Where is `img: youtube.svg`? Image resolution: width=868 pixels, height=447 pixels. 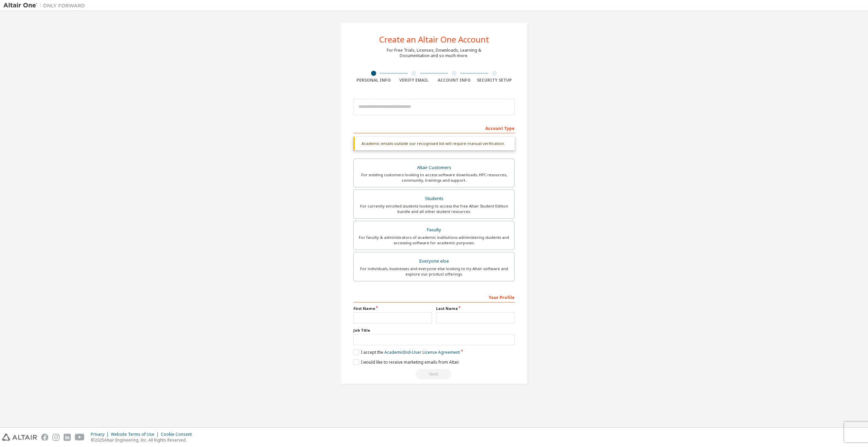
img: youtube.svg is located at coordinates (79, 437).